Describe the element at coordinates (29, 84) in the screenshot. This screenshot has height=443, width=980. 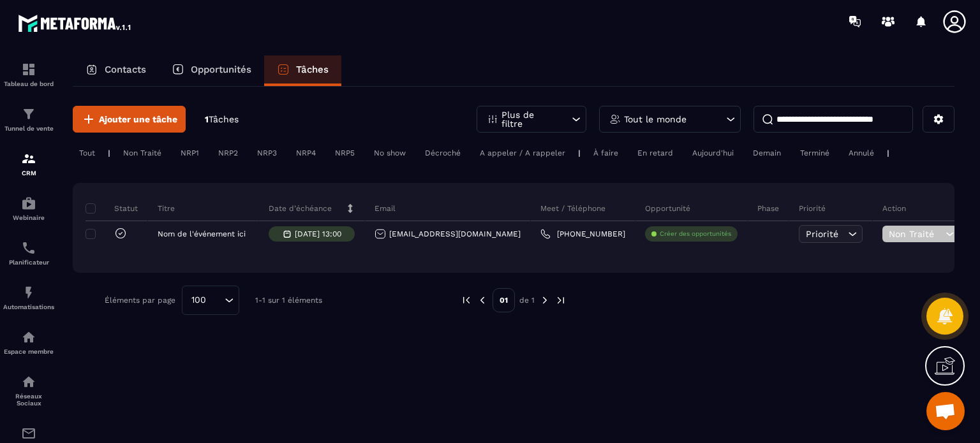
I see `p: Tableau de bord` at that location.